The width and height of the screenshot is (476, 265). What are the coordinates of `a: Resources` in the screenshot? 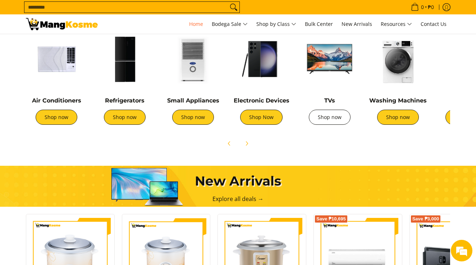 It's located at (396, 24).